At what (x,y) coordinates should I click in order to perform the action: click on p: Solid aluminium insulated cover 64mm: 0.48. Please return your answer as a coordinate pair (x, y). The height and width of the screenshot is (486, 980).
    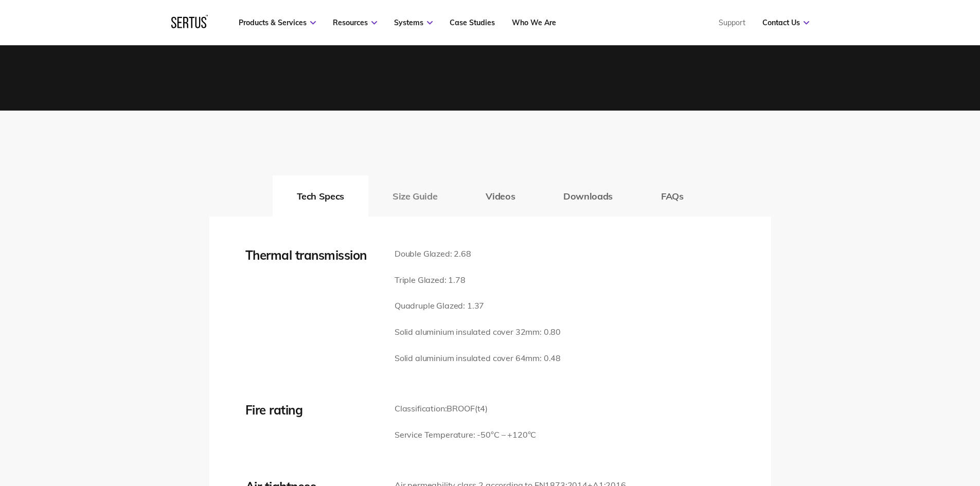
    Looking at the image, I should click on (477, 358).